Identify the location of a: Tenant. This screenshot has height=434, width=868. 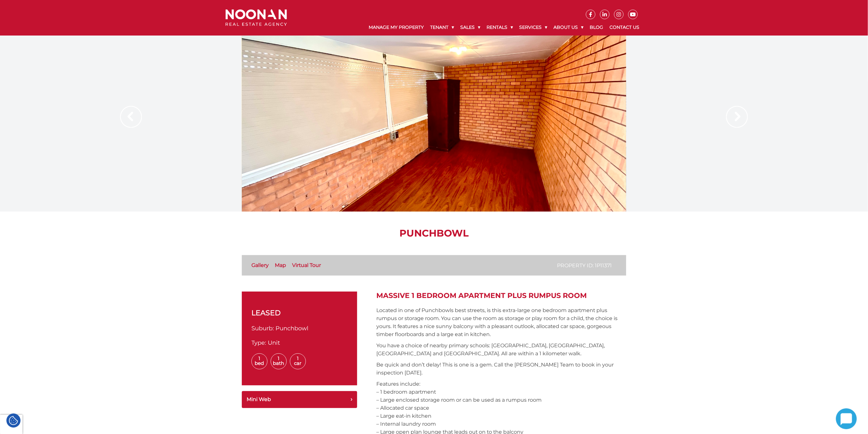
(442, 27).